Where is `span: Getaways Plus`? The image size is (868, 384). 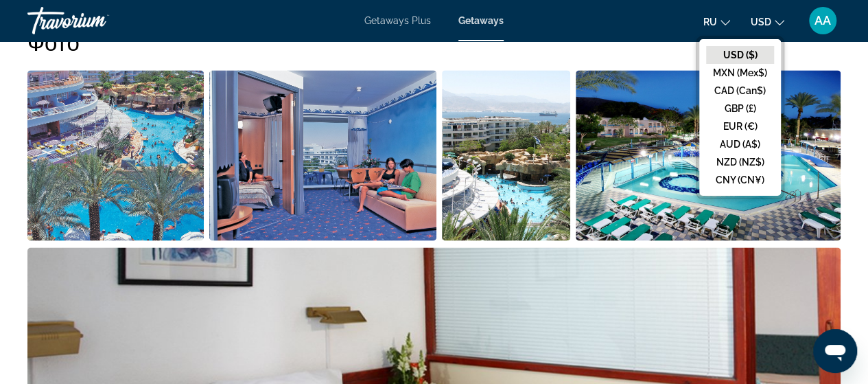 span: Getaways Plus is located at coordinates (397, 21).